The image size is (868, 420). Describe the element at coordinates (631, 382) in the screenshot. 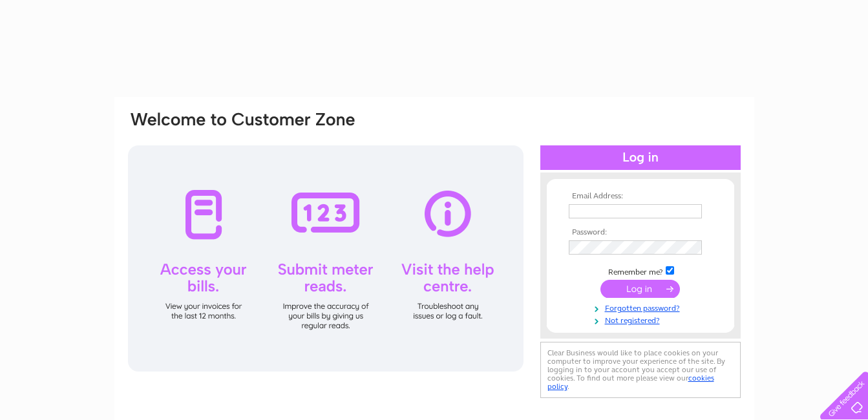

I see `a: cookies policy` at that location.